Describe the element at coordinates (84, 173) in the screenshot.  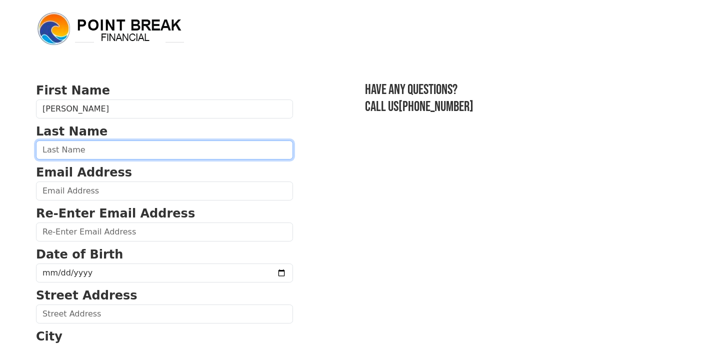
I see `strong: Email Address` at that location.